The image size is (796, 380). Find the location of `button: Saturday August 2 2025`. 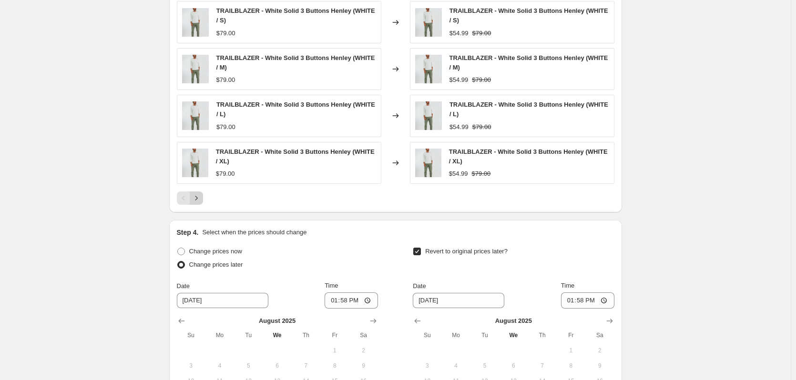

button: Saturday August 2 2025 is located at coordinates (363, 351).